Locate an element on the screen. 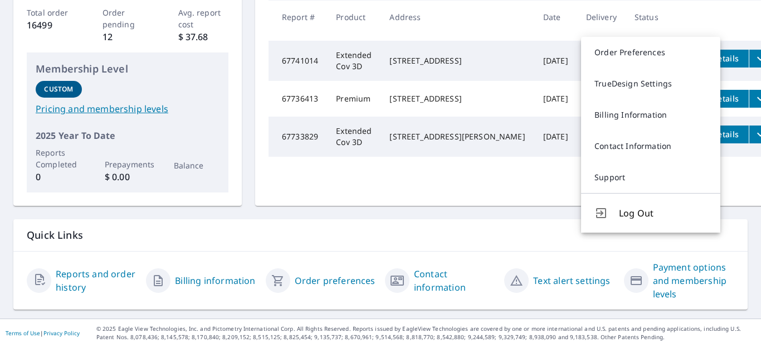 This screenshot has width=761, height=347. p: $ 37.68 is located at coordinates (203, 37).